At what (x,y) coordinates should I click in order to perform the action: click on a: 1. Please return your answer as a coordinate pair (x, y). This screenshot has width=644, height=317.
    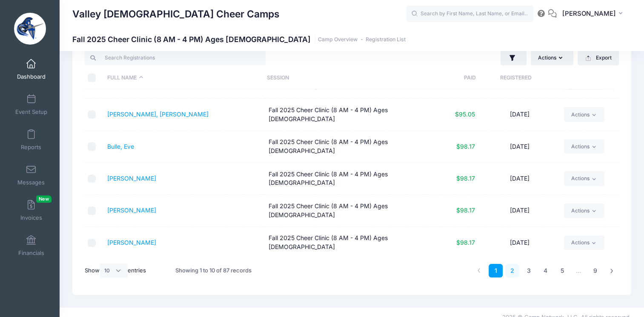
    Looking at the image, I should click on (495, 271).